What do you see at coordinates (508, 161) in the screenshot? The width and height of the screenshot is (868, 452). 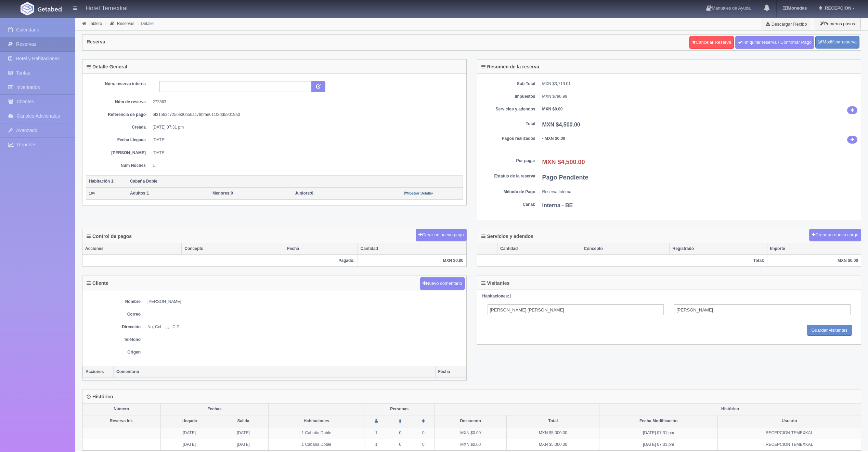 I see `dt: Por pagar` at bounding box center [508, 161].